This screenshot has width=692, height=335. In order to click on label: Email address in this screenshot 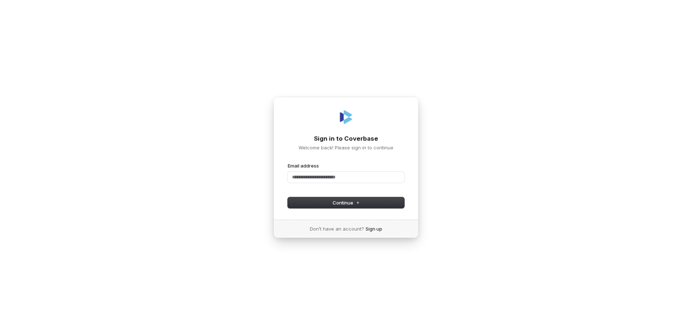, I will do `click(303, 165)`.